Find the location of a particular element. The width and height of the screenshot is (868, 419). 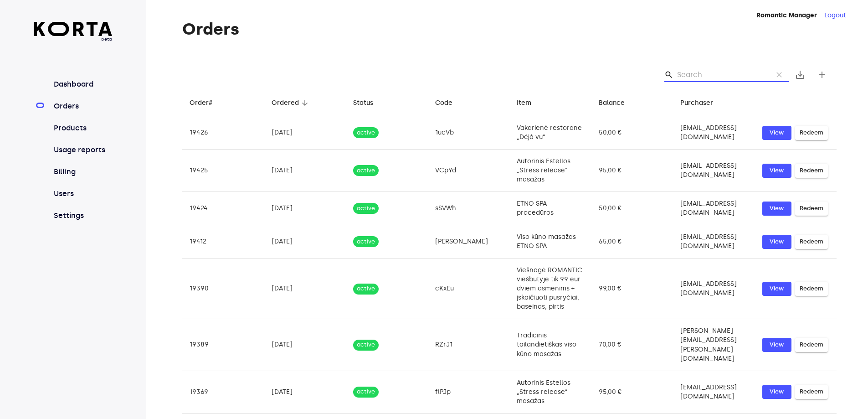

td: 99,00 € is located at coordinates (632, 288).